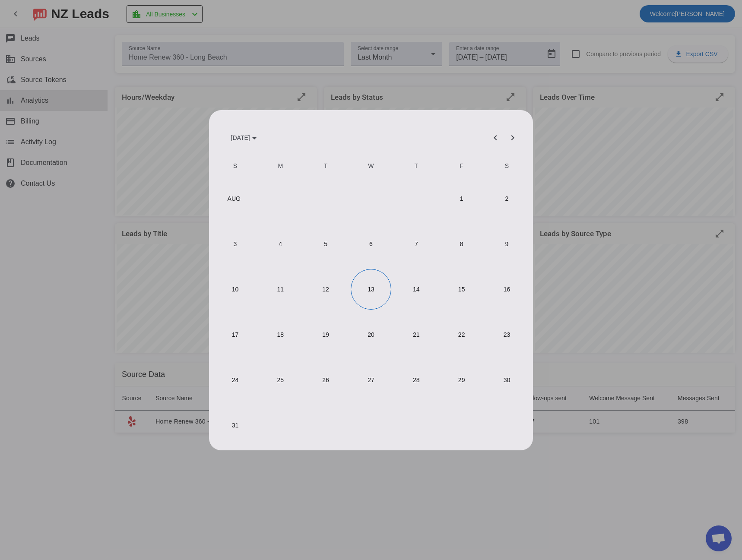 Image resolution: width=742 pixels, height=560 pixels. What do you see at coordinates (326, 289) in the screenshot?
I see `button: August 12, 2025` at bounding box center [326, 289].